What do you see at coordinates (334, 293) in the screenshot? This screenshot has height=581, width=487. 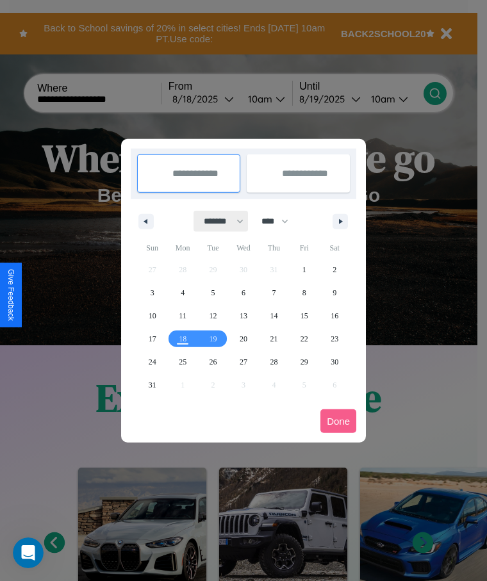 I see `button: 9` at bounding box center [334, 293].